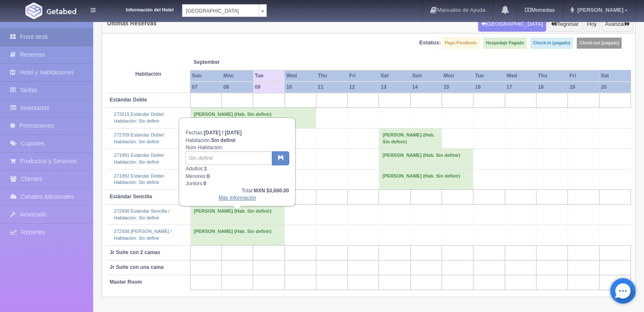  Describe the element at coordinates (221, 62) in the screenshot. I see `span: September` at that location.